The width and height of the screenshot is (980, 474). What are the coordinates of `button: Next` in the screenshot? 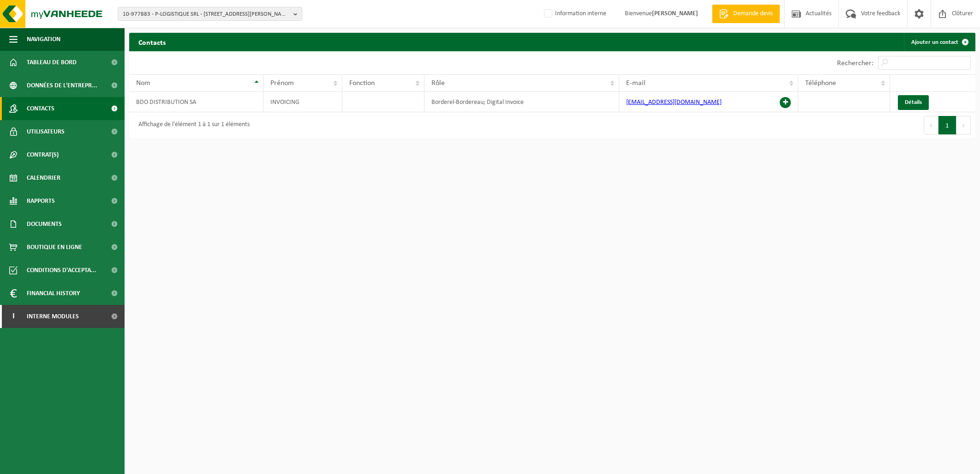 It's located at (963, 125).